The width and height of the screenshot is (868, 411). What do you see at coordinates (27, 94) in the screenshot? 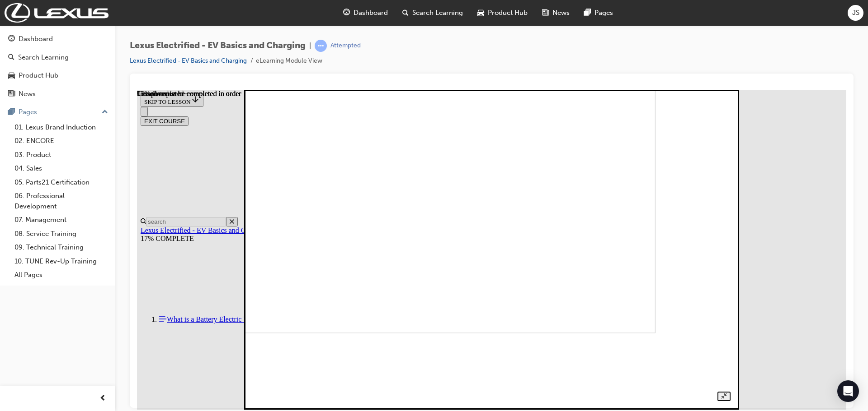
I see `div: News` at bounding box center [27, 94].